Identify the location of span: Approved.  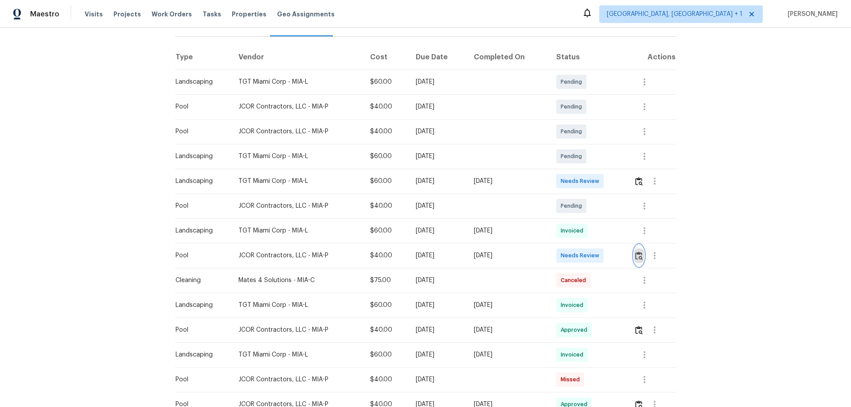
(576, 330).